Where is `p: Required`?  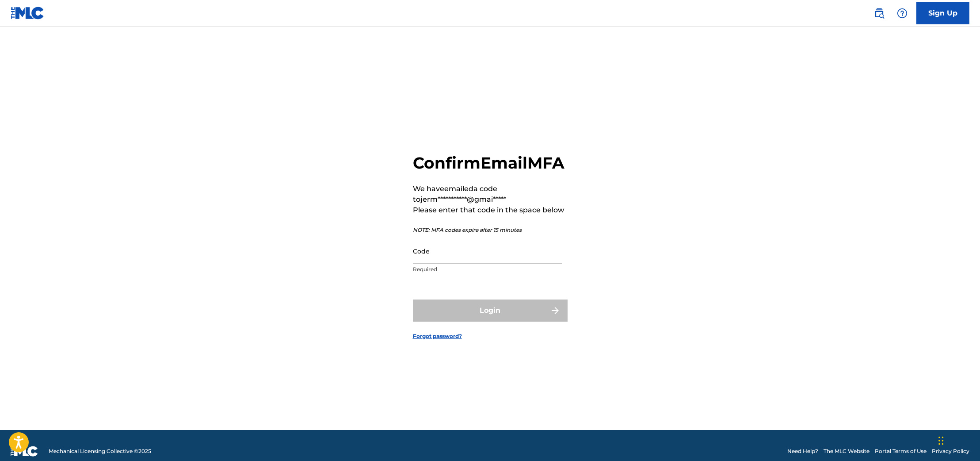 p: Required is located at coordinates (487, 269).